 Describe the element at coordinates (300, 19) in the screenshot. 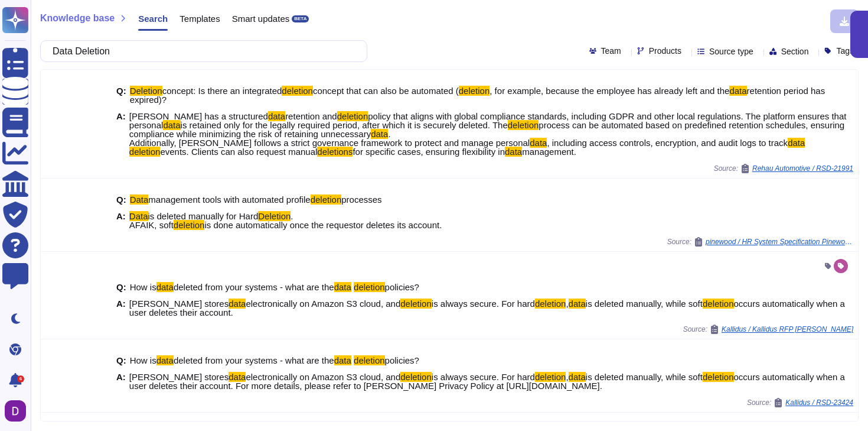

I see `div: BETA` at that location.